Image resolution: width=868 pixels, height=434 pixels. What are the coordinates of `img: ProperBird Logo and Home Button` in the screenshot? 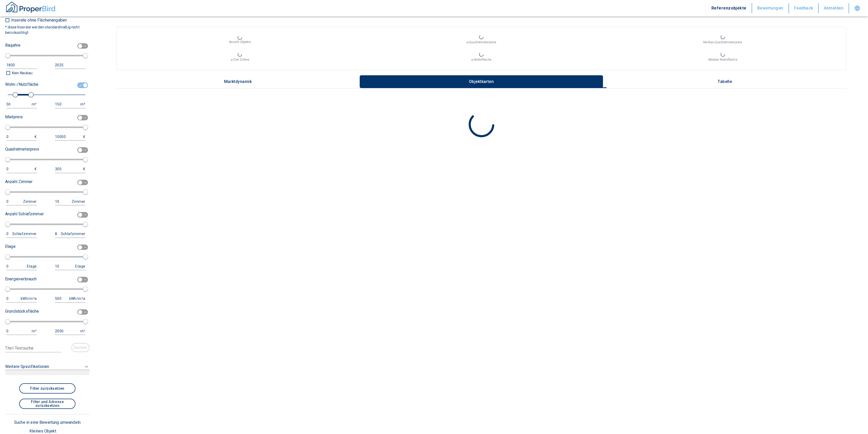 It's located at (31, 7).